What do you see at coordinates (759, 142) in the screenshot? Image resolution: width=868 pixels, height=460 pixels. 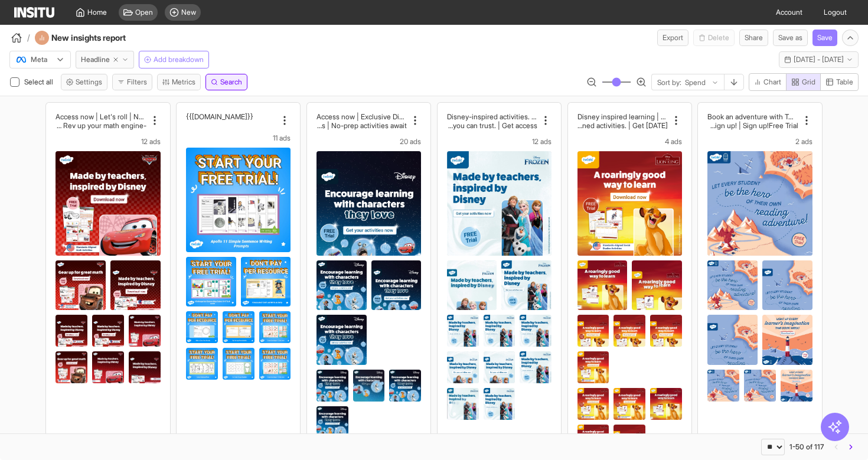 I see `div: 2 ads` at bounding box center [759, 142].